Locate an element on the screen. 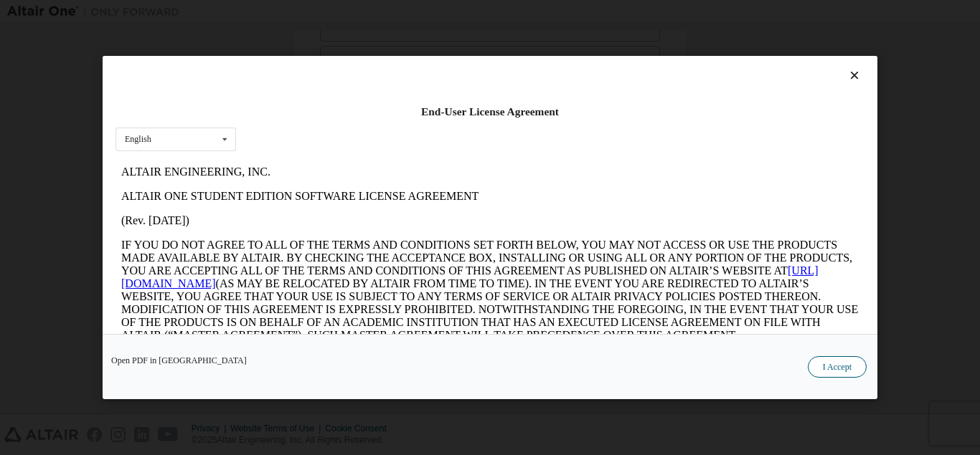  p: This Altair One Student Edition Software License Agreement (“Agreement”) is between Altair Engine... is located at coordinates (374, 219).